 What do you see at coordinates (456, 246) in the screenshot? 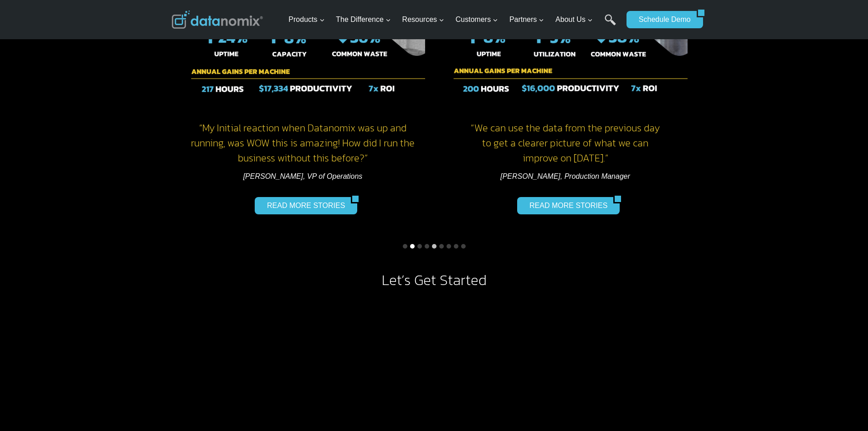
I see `button: Go to slide 8` at bounding box center [456, 246].